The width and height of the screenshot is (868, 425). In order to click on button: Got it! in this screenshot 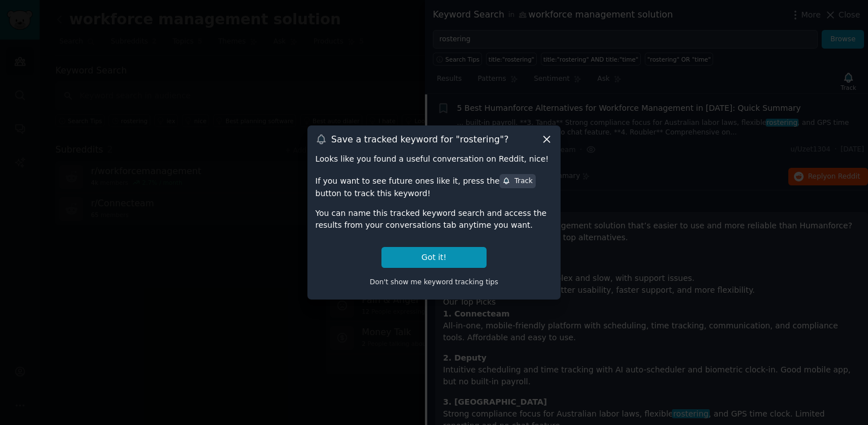, I will do `click(434, 257)`.